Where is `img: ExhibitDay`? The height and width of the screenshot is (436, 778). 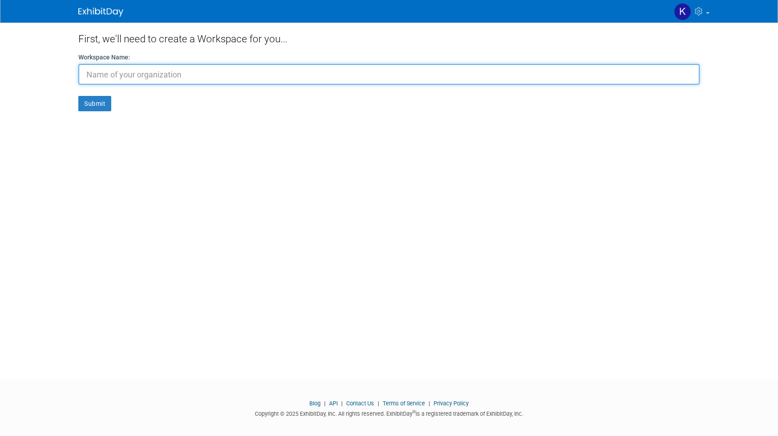 img: ExhibitDay is located at coordinates (101, 12).